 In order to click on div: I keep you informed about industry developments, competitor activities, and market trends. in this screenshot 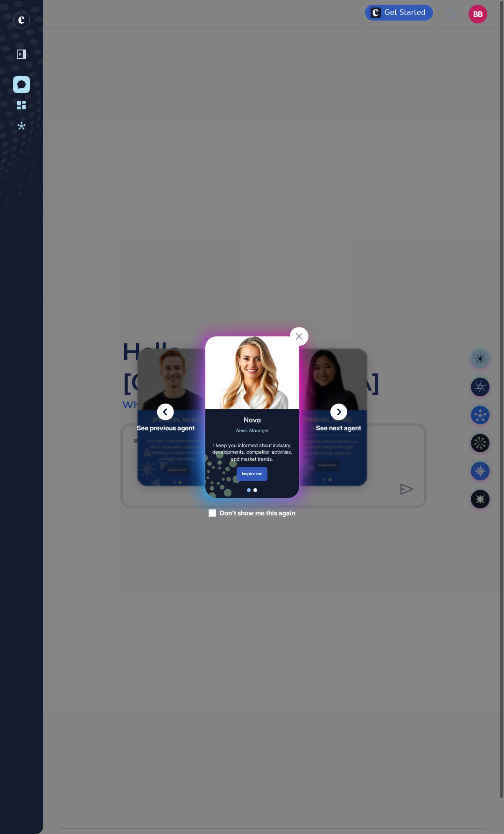, I will do `click(252, 453)`.